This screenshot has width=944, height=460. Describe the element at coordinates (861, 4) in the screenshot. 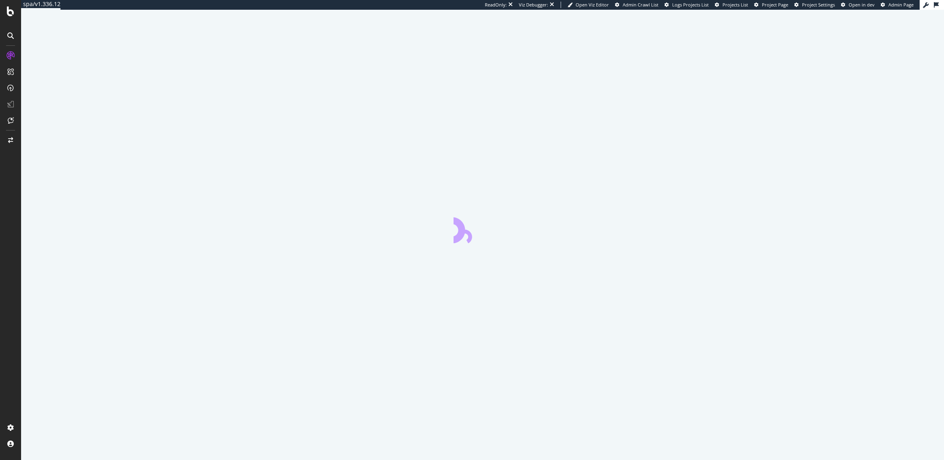

I see `span: Open in dev` at that location.